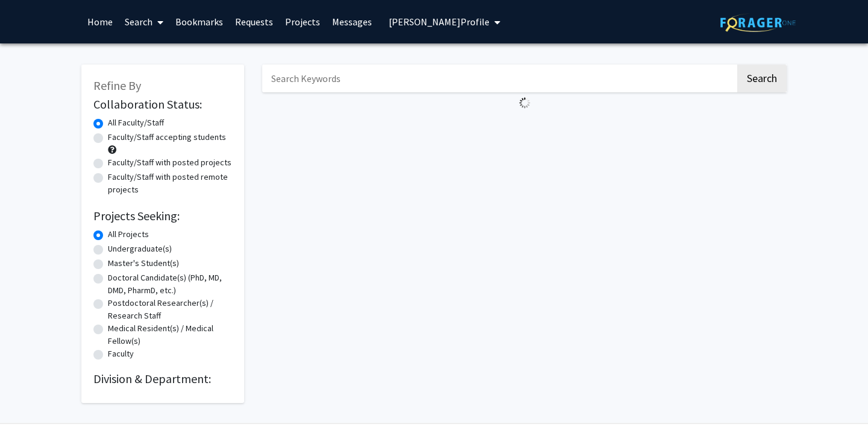  What do you see at coordinates (525, 128) in the screenshot?
I see `nav: Page navigation` at bounding box center [525, 128].